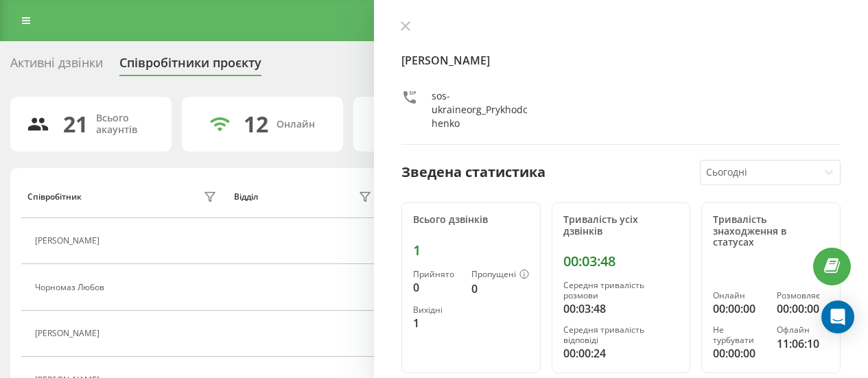 This screenshot has height=378, width=868. Describe the element at coordinates (190, 66) in the screenshot. I see `div: Співробітники проєкту` at that location.